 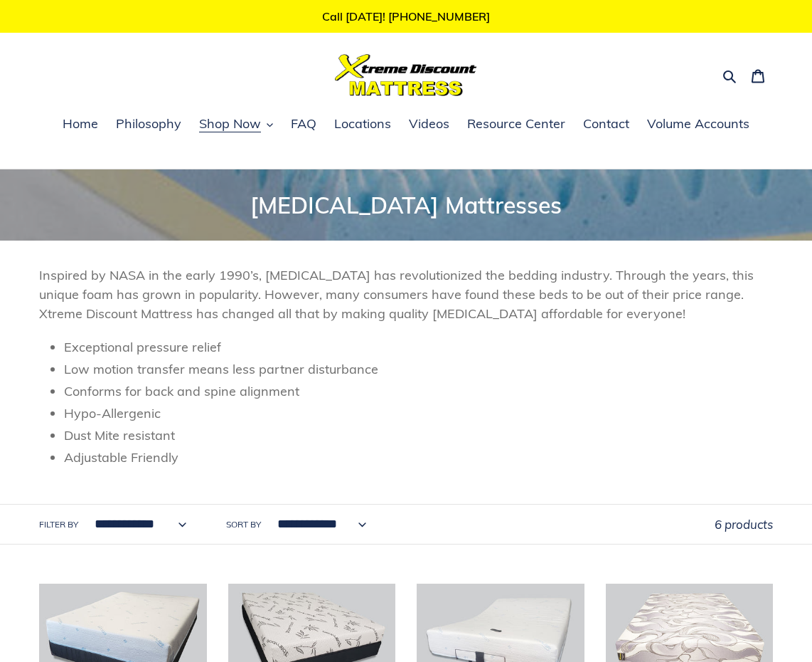 What do you see at coordinates (149, 125) in the screenshot?
I see `a: Philosophy` at bounding box center [149, 125].